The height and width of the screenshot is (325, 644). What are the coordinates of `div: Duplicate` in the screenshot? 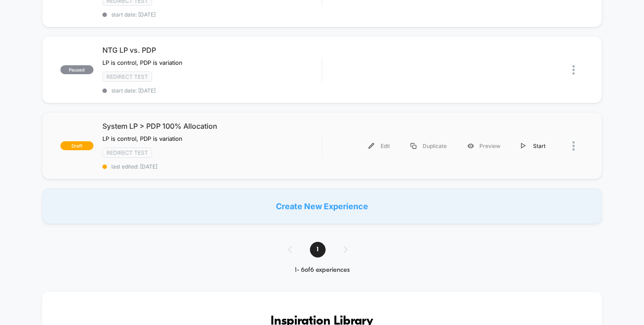 It's located at (428, 146).